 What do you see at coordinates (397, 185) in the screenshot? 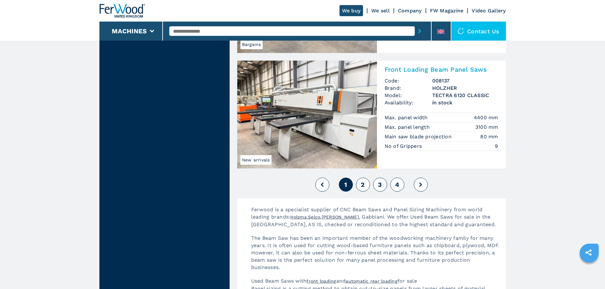
I see `button: 4` at bounding box center [397, 185].